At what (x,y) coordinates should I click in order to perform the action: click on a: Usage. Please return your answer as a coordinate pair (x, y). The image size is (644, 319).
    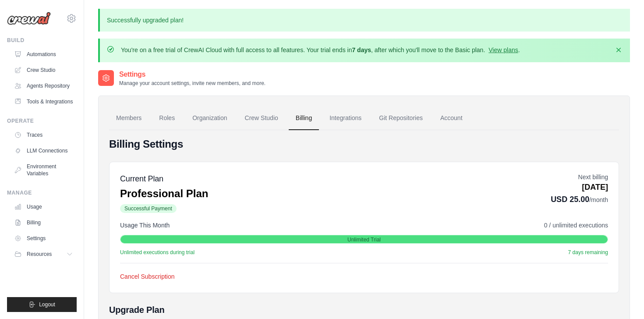
    Looking at the image, I should click on (43, 207).